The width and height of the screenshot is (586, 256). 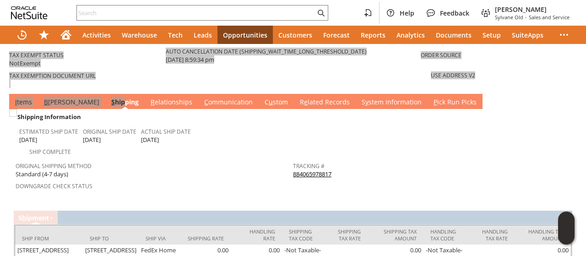 What do you see at coordinates (492, 235) in the screenshot?
I see `div: Handling Tax Rate` at bounding box center [492, 235].